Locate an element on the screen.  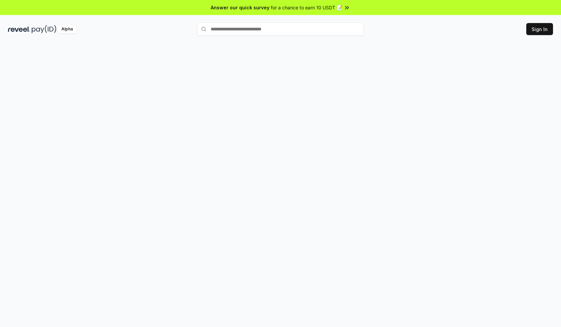
img: pay_id is located at coordinates (44, 29).